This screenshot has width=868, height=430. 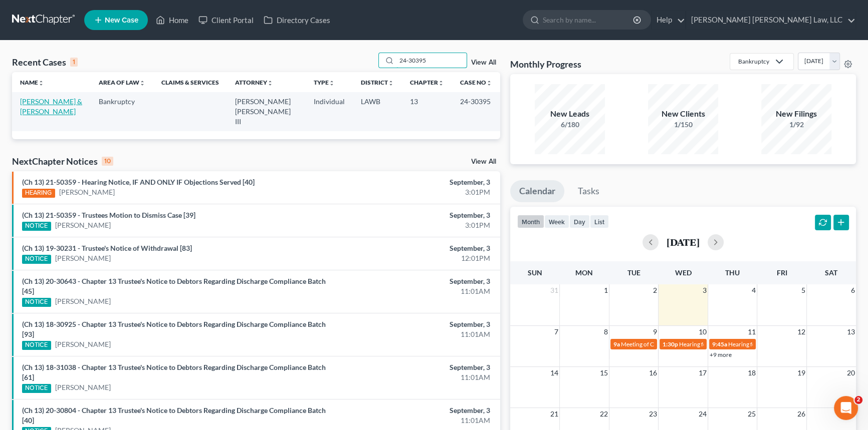 What do you see at coordinates (427, 111) in the screenshot?
I see `td: 13` at bounding box center [427, 111].